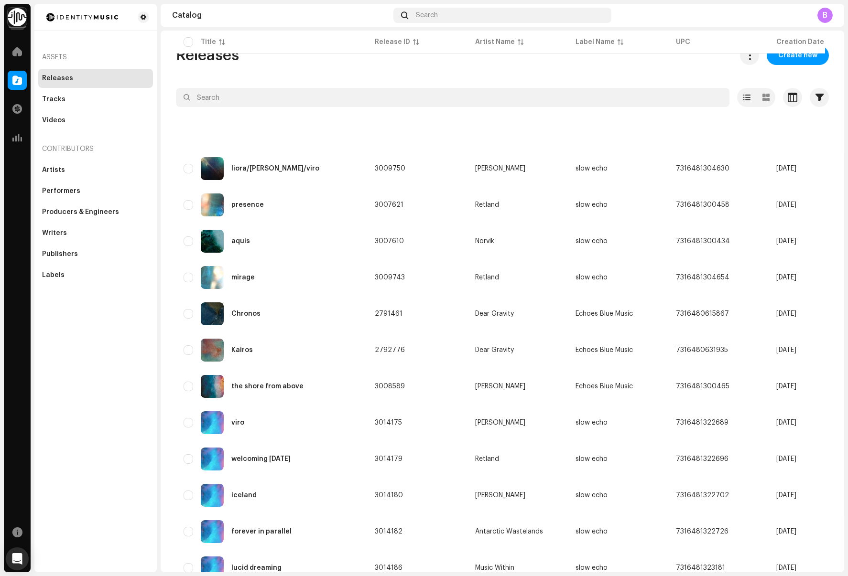  Describe the element at coordinates (495, 42) in the screenshot. I see `div: Artist Name` at that location.